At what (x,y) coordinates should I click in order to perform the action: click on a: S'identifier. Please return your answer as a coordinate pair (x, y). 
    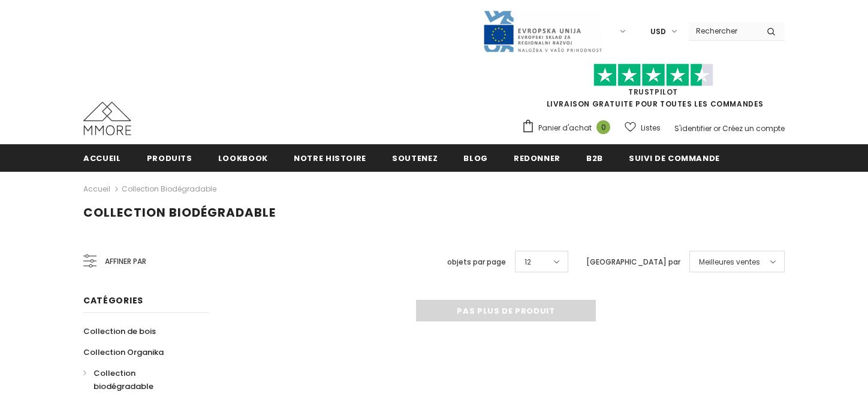
    Looking at the image, I should click on (693, 128).